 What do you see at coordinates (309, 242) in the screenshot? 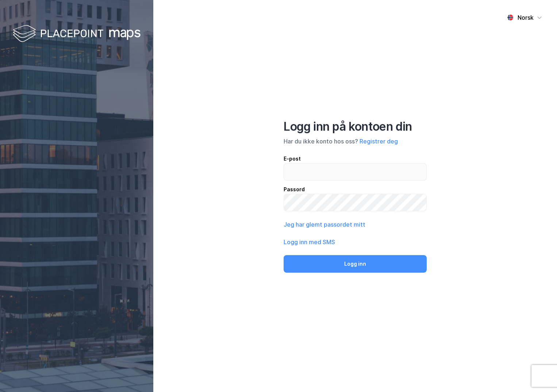
I see `button: Logg inn med SMS` at bounding box center [309, 242].